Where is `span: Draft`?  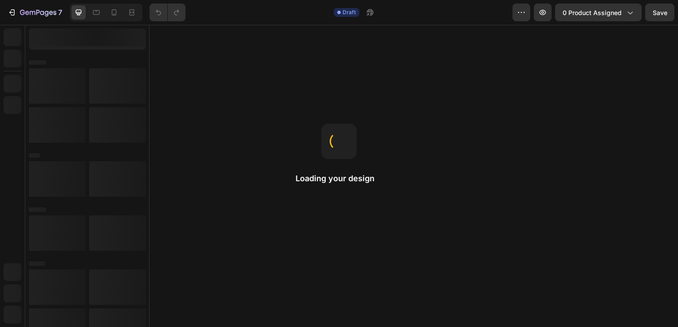 span: Draft is located at coordinates (349, 12).